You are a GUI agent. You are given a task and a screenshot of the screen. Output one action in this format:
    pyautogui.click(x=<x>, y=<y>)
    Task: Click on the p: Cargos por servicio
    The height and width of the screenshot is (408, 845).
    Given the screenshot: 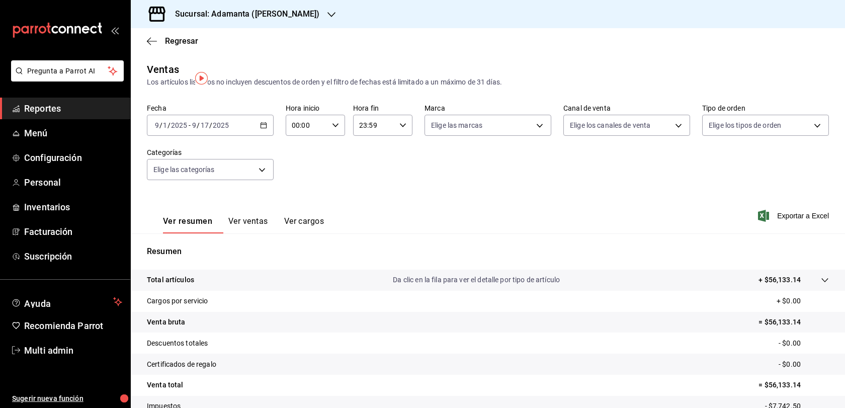 What is the action you would take?
    pyautogui.click(x=178, y=301)
    